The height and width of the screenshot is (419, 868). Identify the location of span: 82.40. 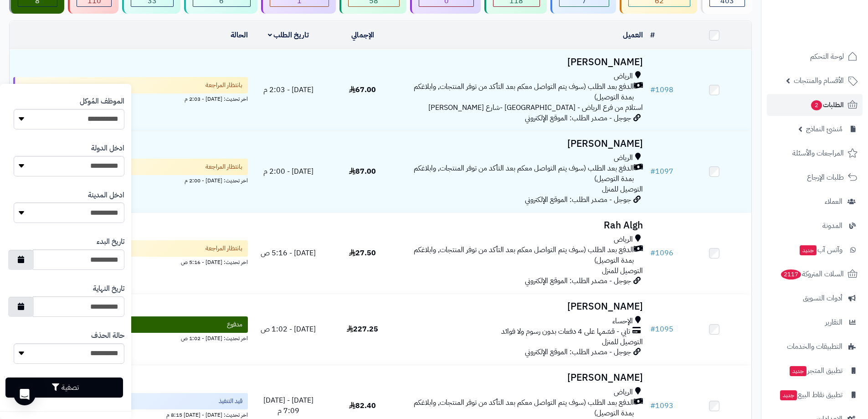
(362, 406).